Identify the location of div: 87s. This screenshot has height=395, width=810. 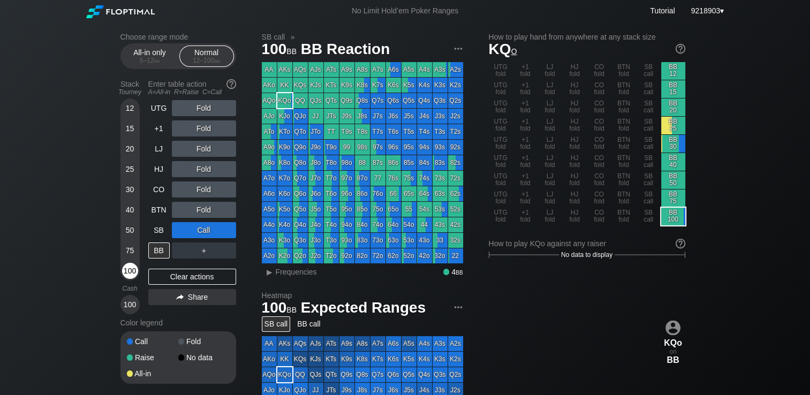
(378, 163).